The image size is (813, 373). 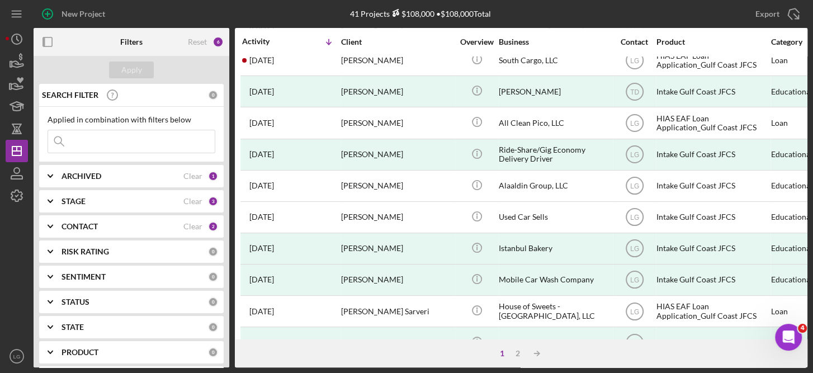 What do you see at coordinates (712, 42) in the screenshot?
I see `div: Product` at bounding box center [712, 42].